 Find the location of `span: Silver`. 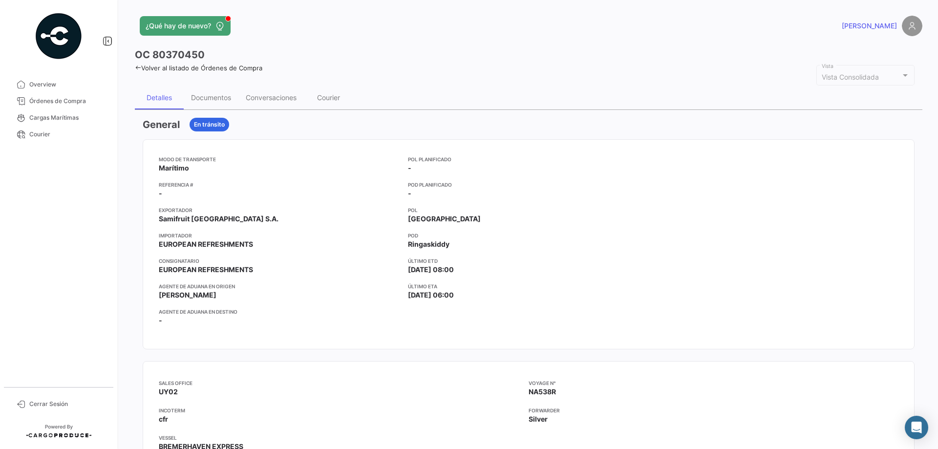

span: Silver is located at coordinates (538, 419).